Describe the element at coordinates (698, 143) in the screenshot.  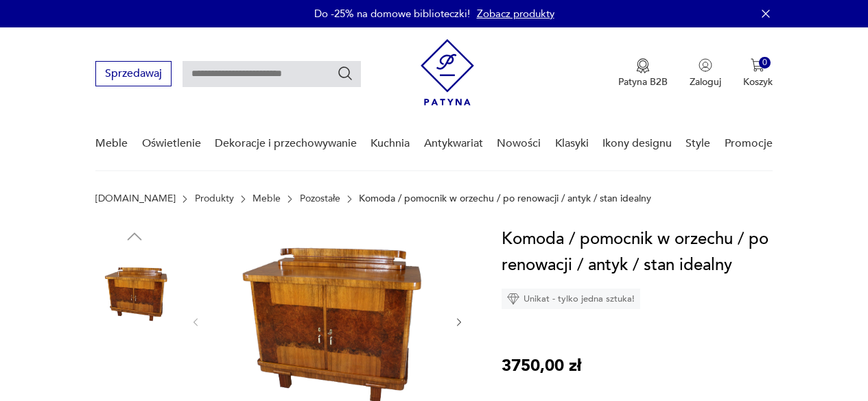
I see `a: Style` at that location.